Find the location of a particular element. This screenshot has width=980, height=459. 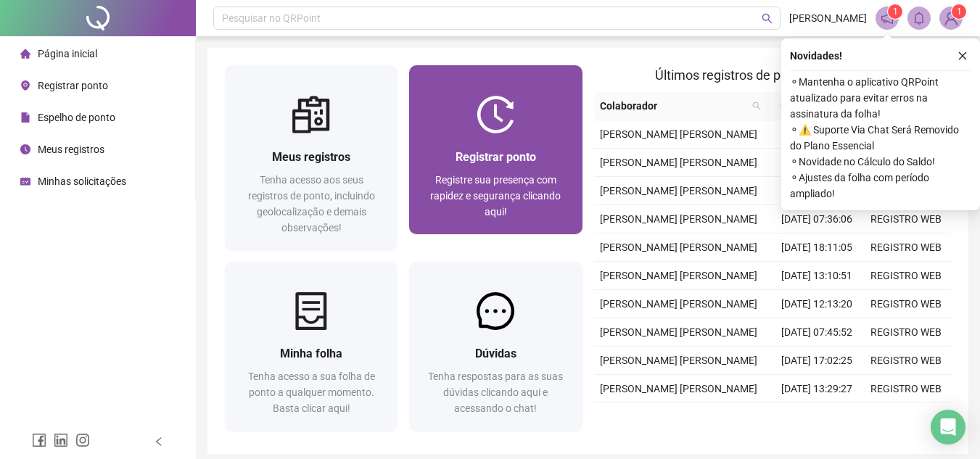

span: facebook is located at coordinates (39, 440).